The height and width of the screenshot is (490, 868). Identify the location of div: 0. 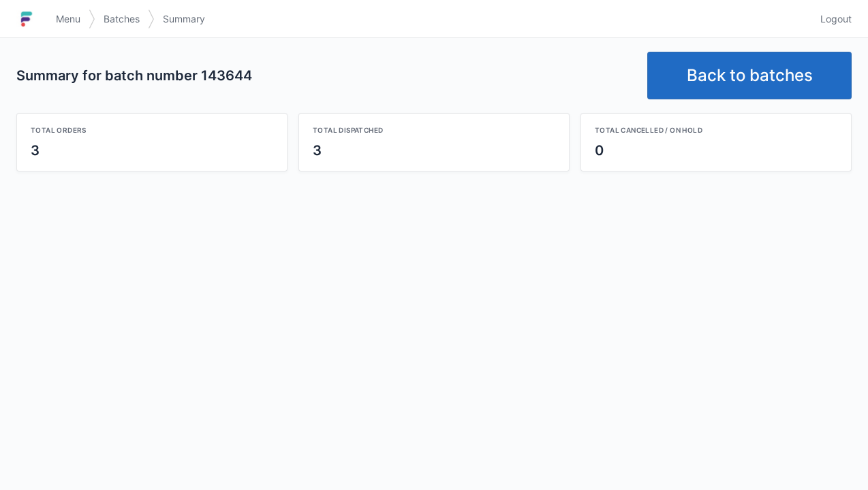
(716, 150).